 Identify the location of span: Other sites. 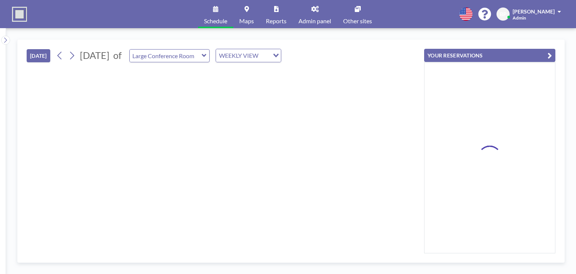
(357, 21).